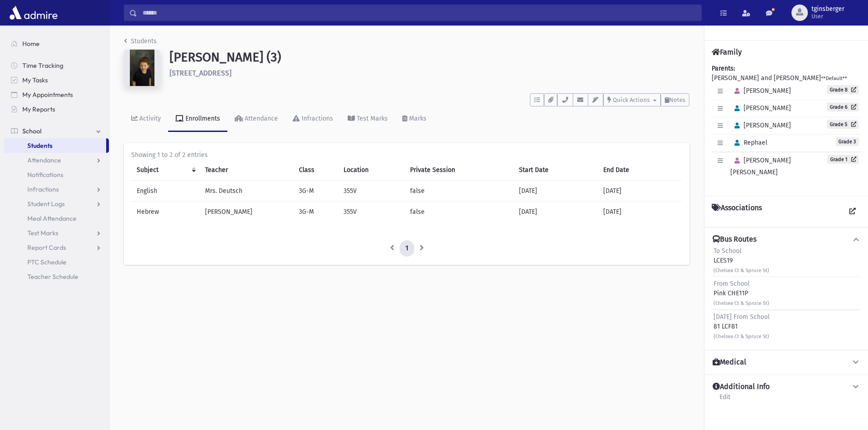 This screenshot has width=868, height=430. What do you see at coordinates (141, 43) in the screenshot?
I see `nav: breadcrumb` at bounding box center [141, 43].